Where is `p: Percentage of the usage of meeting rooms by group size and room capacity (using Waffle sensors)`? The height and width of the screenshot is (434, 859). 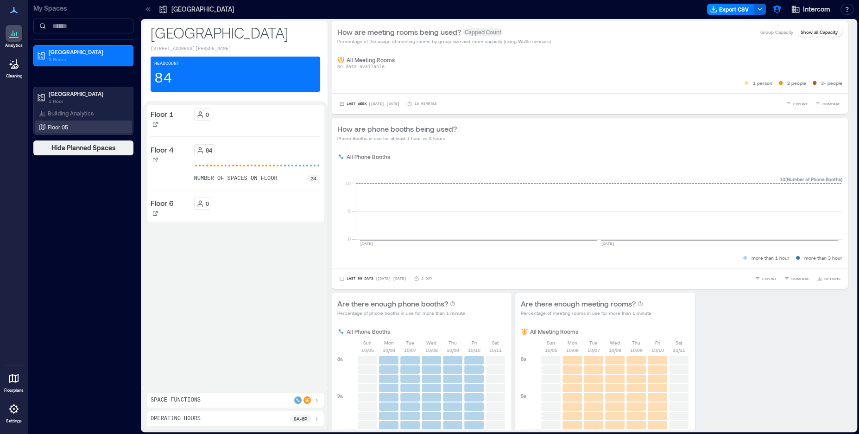
p: Percentage of the usage of meeting rooms by group size and room capacity (using Waffle sensors) is located at coordinates (444, 41).